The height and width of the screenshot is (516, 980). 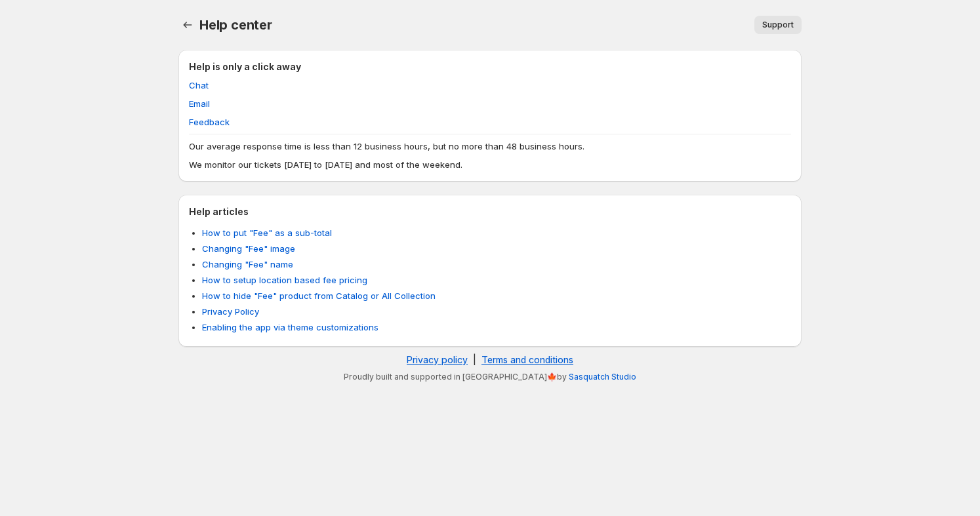 I want to click on button: Feedback, so click(x=209, y=122).